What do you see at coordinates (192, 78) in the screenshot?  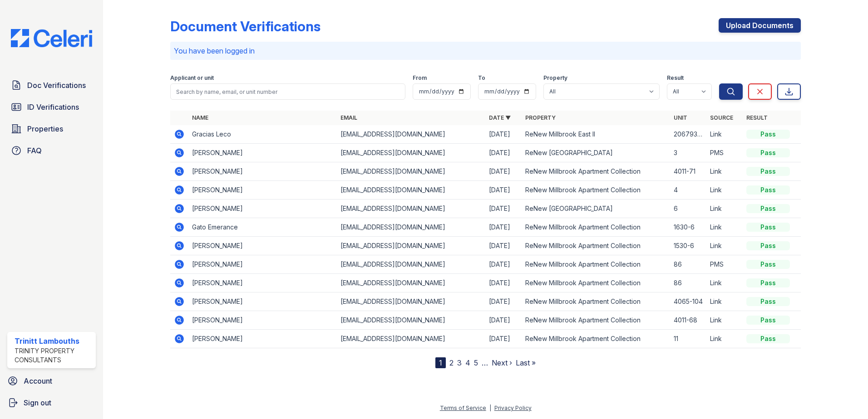 I see `label: Applicant or unit` at bounding box center [192, 78].